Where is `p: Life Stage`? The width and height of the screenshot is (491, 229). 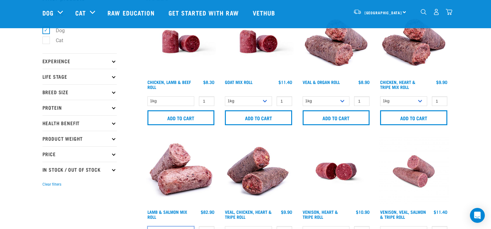 p: Life Stage is located at coordinates (80, 77).